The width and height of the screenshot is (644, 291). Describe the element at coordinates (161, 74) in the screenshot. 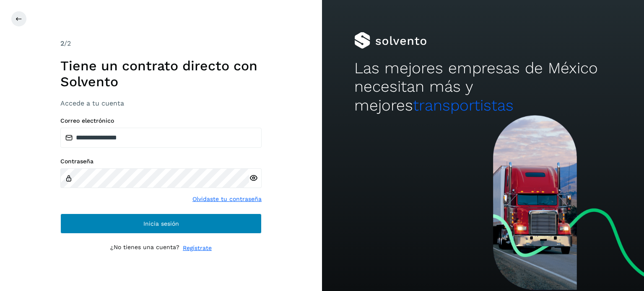

I see `h1: Tiene un contrato directo con Solvento` at that location.